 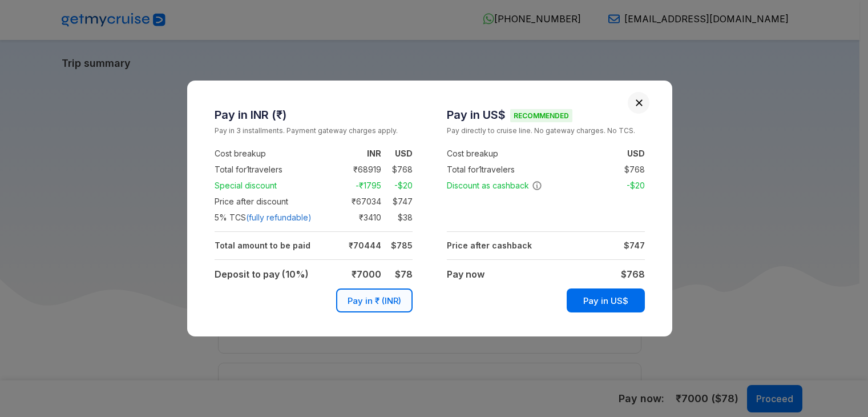 What do you see at coordinates (313, 115) in the screenshot?
I see `h3: Pay in INR (₹)` at bounding box center [313, 115].